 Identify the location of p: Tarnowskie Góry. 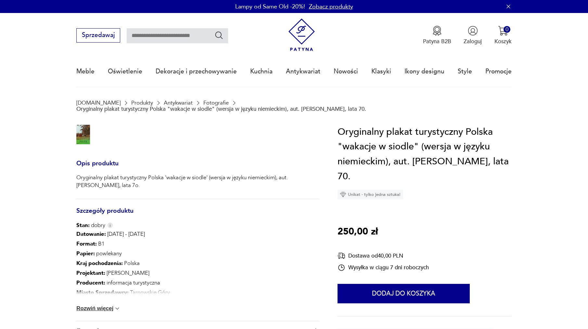
(123, 293).